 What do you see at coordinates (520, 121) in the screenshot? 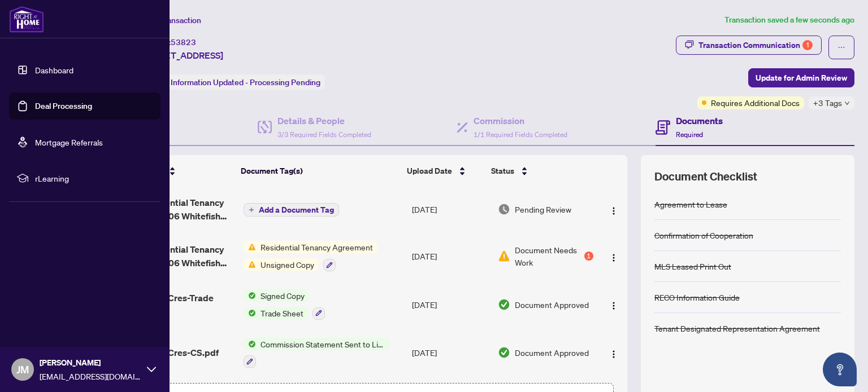
I see `h4: Commission` at bounding box center [520, 121].